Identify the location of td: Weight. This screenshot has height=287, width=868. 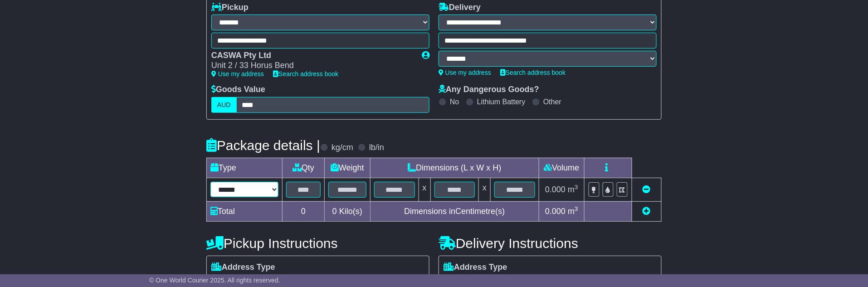
(347, 168).